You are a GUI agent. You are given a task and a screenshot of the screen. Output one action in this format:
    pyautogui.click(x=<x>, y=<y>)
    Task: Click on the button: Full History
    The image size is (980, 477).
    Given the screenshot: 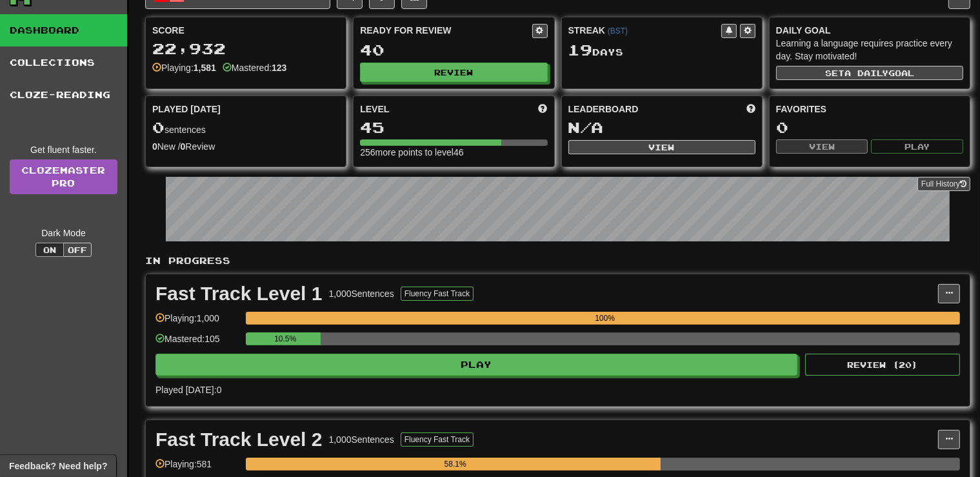 What is the action you would take?
    pyautogui.click(x=944, y=184)
    